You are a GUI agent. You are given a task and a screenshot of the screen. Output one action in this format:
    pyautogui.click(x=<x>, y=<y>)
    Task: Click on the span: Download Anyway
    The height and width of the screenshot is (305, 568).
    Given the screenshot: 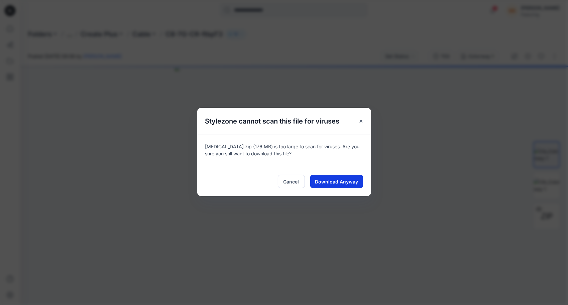 What is the action you would take?
    pyautogui.click(x=336, y=181)
    